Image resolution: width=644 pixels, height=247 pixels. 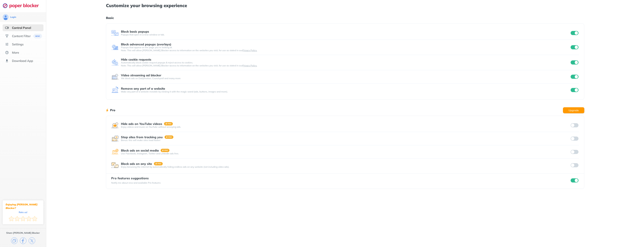 I want to click on div: Enjoy videos and music on YouTube without annoying ads., so click(x=345, y=127).